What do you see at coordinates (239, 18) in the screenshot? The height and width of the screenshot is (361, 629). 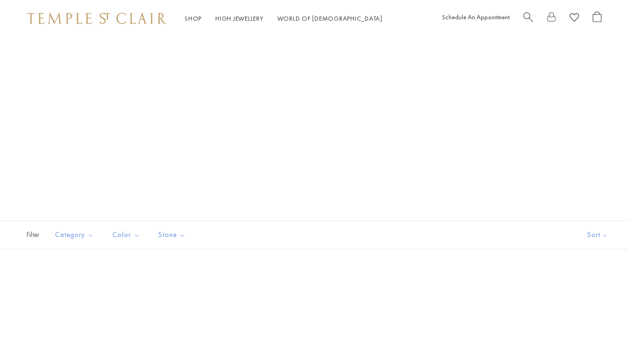 I see `a: High JewelleryHigh Jewellery` at bounding box center [239, 18].